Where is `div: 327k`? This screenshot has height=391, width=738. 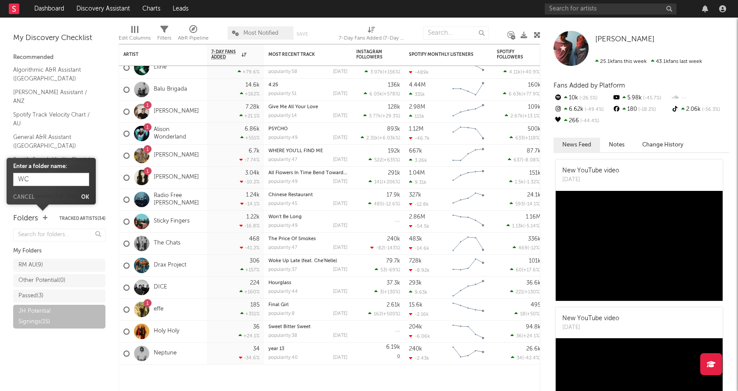 div: 327k is located at coordinates (415, 195).